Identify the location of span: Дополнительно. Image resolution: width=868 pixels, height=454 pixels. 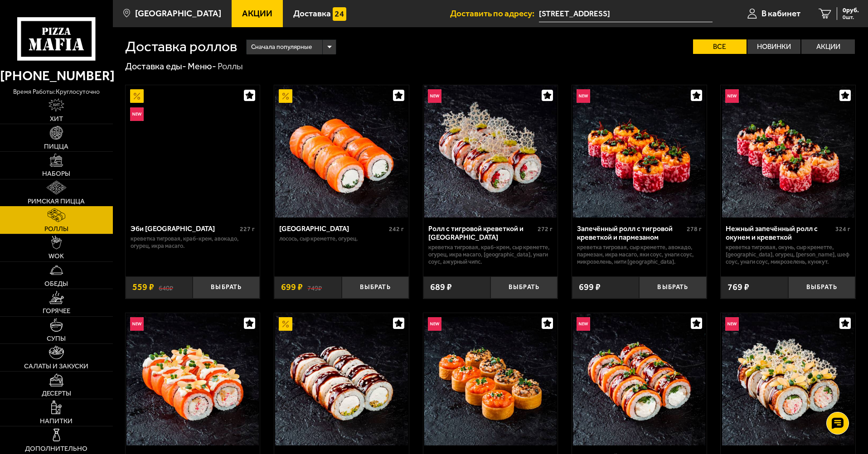
(56, 449).